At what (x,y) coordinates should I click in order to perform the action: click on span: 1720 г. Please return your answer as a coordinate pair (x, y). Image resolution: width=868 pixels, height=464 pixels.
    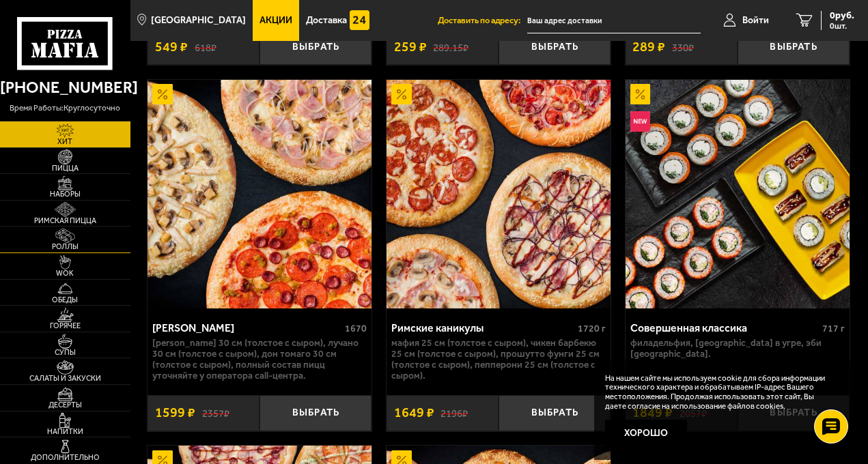
    Looking at the image, I should click on (591, 329).